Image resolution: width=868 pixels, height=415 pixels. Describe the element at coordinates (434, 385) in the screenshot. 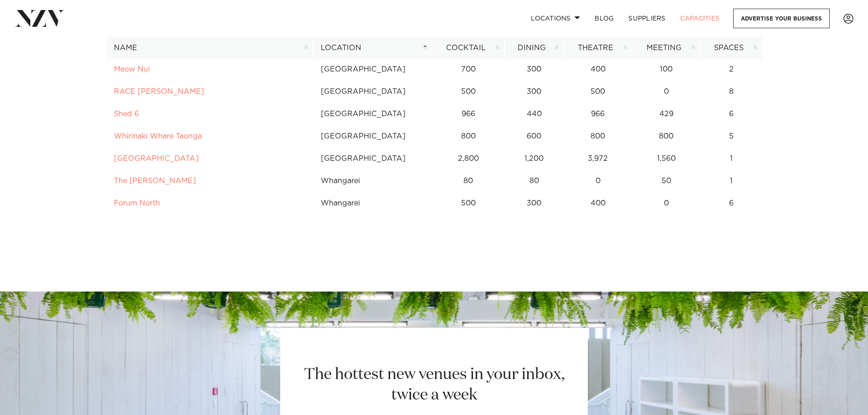

I see `h2: The hottest new venues in your inbox, twice a week` at that location.